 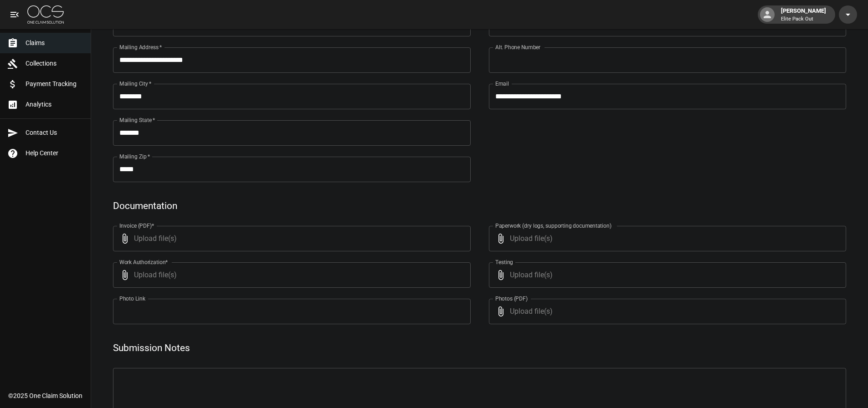 What do you see at coordinates (504, 262) in the screenshot?
I see `label: Testing` at bounding box center [504, 262].